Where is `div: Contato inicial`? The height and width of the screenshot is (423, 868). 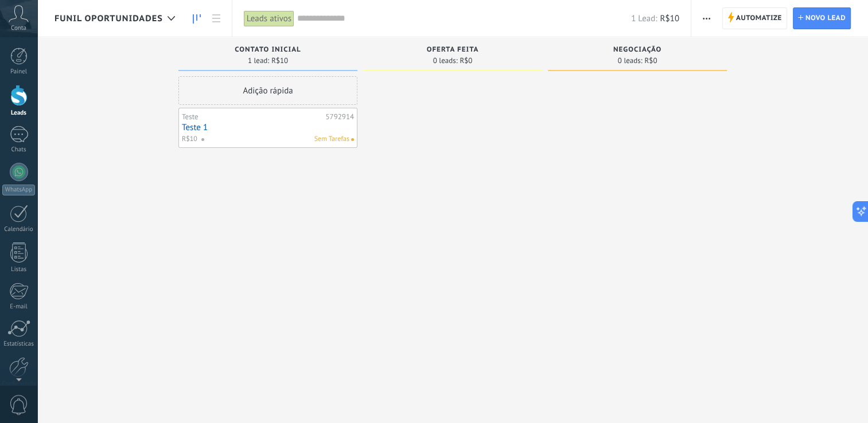
div: Contato inicial is located at coordinates (268, 50).